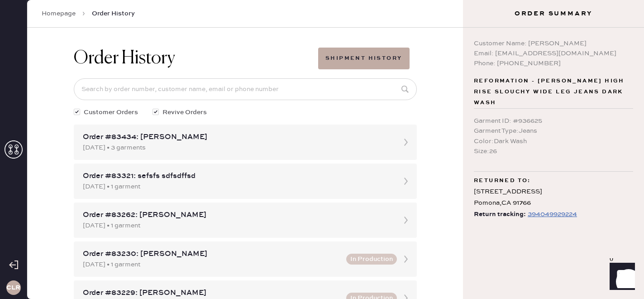  What do you see at coordinates (500, 214) in the screenshot?
I see `span: Return tracking:` at bounding box center [500, 214].